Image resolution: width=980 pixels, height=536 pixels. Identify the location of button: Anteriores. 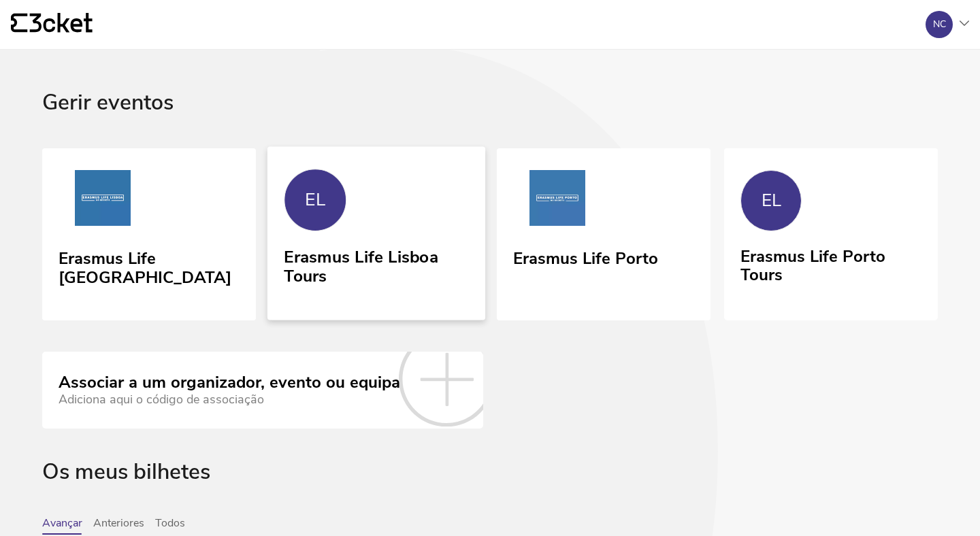
(119, 526).